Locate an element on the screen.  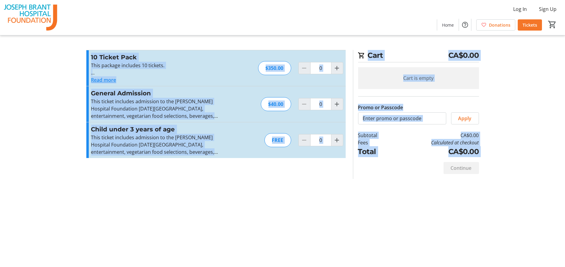
a: Home is located at coordinates (448, 25).